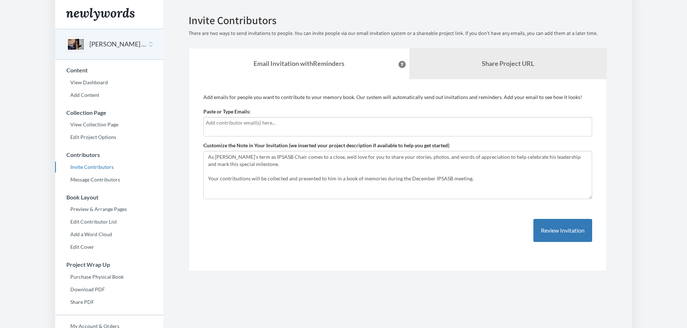 The height and width of the screenshot is (328, 687). I want to click on a: Download PDF, so click(109, 290).